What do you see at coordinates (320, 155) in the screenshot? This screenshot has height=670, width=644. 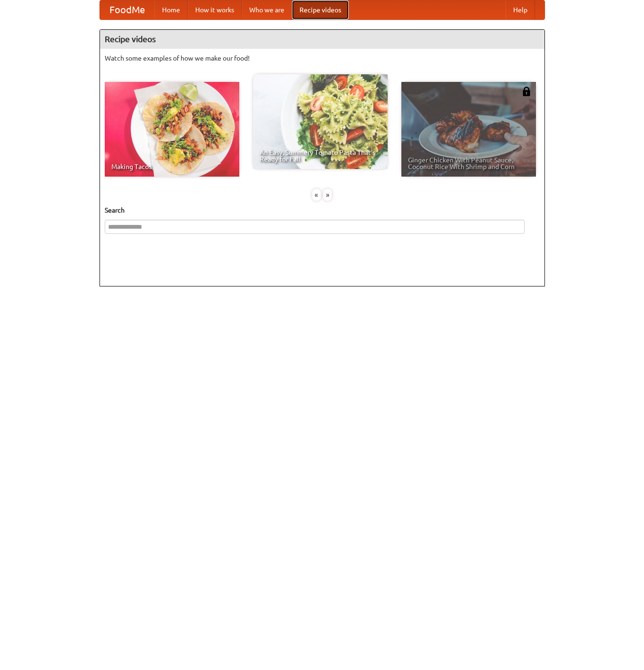 I see `span: An Easy, Summery Tomato Pasta That's Ready for Fall` at bounding box center [320, 155].